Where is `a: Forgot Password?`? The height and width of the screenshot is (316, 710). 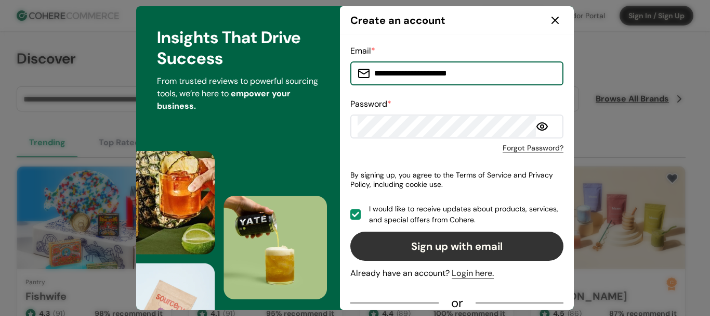
a: Forgot Password? is located at coordinates (533, 148).